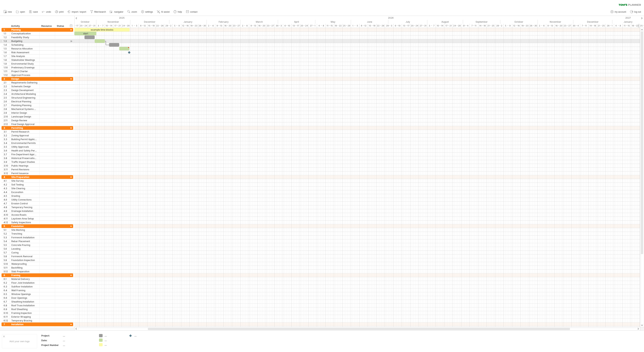 The height and width of the screenshot is (352, 644). I want to click on div: Traffic Impact Studies, so click(24, 162).